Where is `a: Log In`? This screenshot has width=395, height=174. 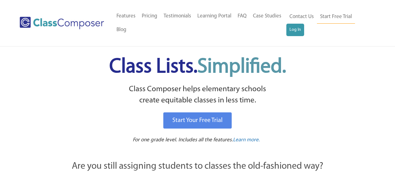 a: Log In is located at coordinates (295, 30).